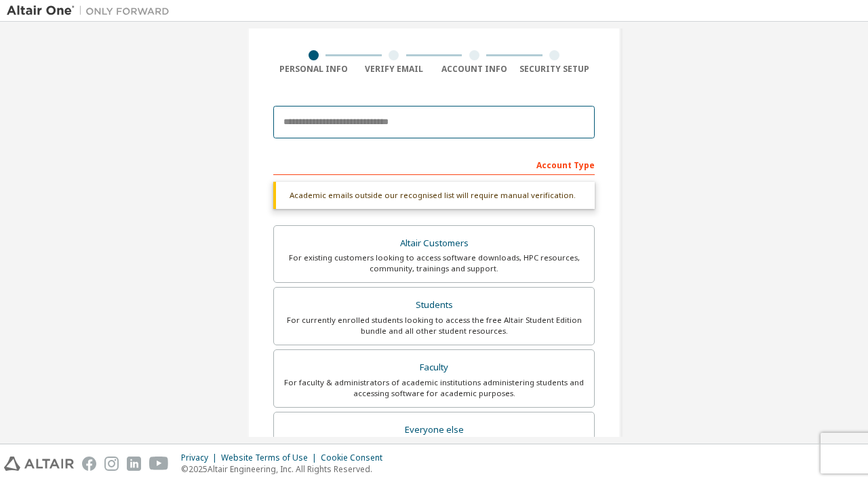 The width and height of the screenshot is (868, 483). Describe the element at coordinates (434, 164) in the screenshot. I see `div: Account Type` at that location.